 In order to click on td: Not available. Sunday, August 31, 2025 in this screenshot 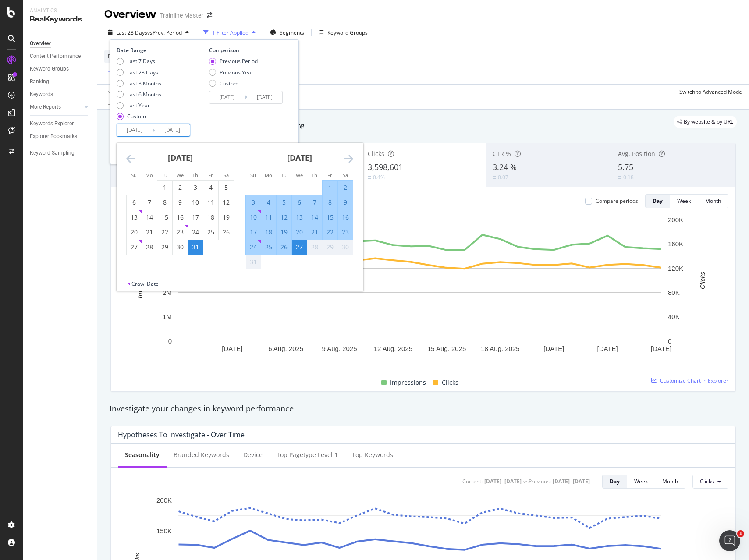, I will do `click(253, 262)`.